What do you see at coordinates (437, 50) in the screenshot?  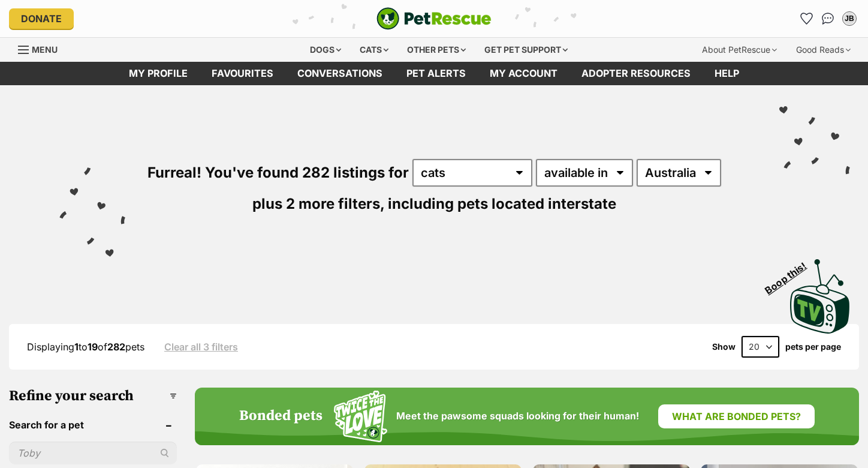 I see `div: Other pets` at bounding box center [437, 50].